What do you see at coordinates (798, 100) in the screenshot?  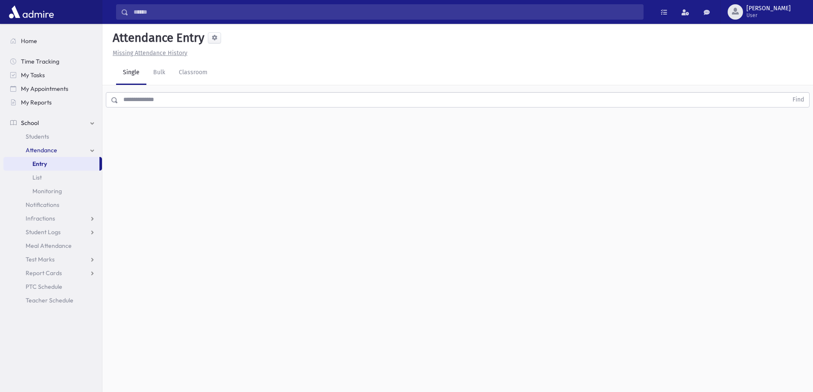 I see `button: Find` at bounding box center [798, 100].